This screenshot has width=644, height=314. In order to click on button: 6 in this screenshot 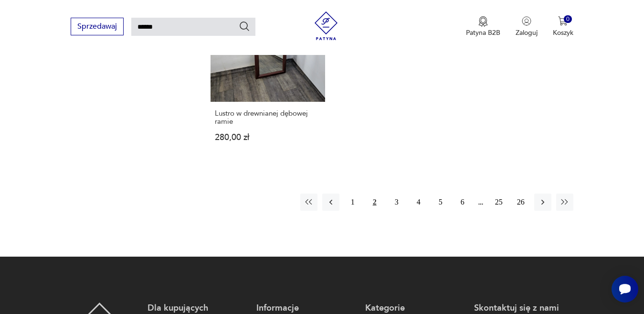, I will do `click(463, 202)`.